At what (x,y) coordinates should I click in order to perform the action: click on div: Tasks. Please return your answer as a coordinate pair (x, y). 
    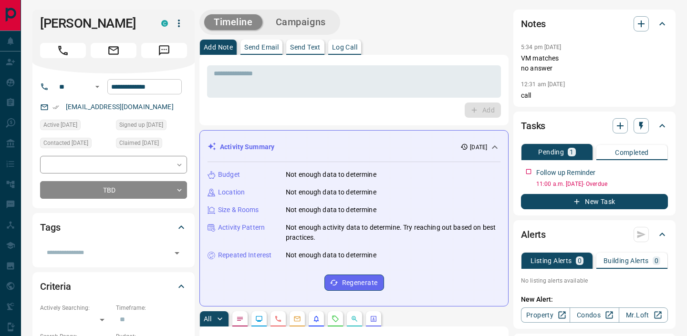
    Looking at the image, I should click on (595, 126).